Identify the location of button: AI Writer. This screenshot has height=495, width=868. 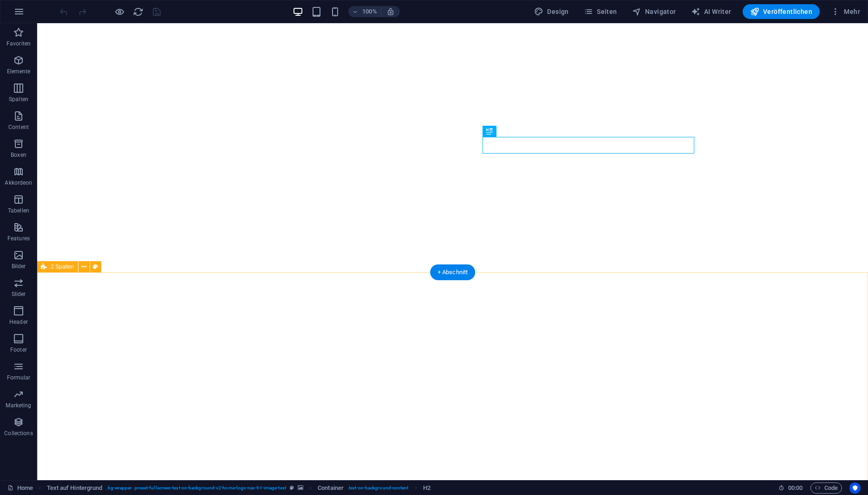
(711, 12).